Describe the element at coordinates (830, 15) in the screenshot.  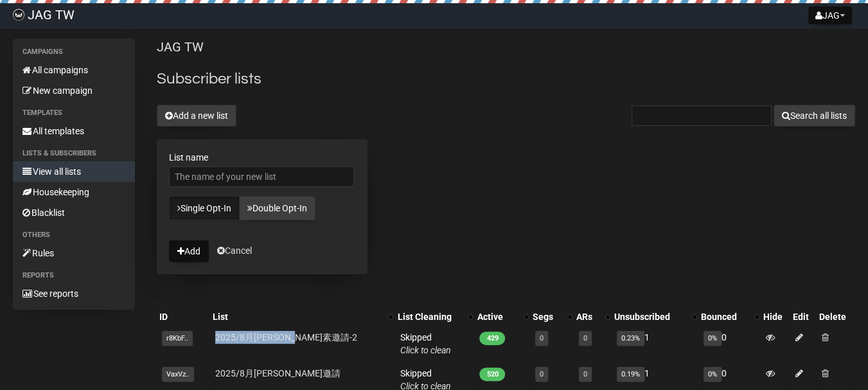
I see `button: JAG` at that location.